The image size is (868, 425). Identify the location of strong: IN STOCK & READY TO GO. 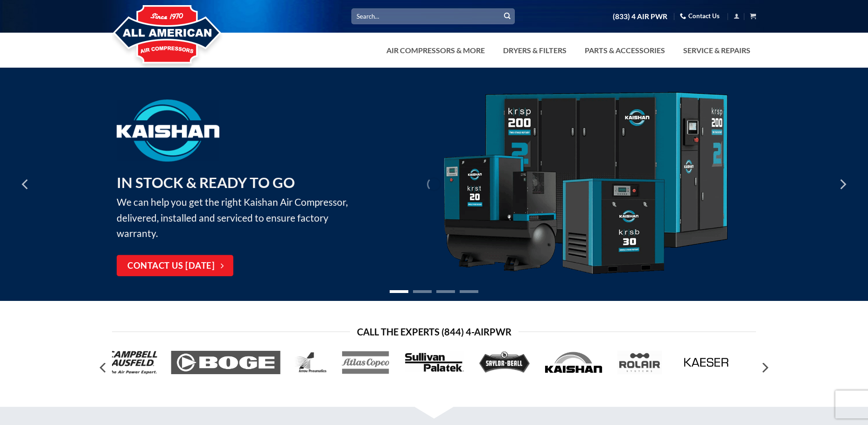
(206, 182).